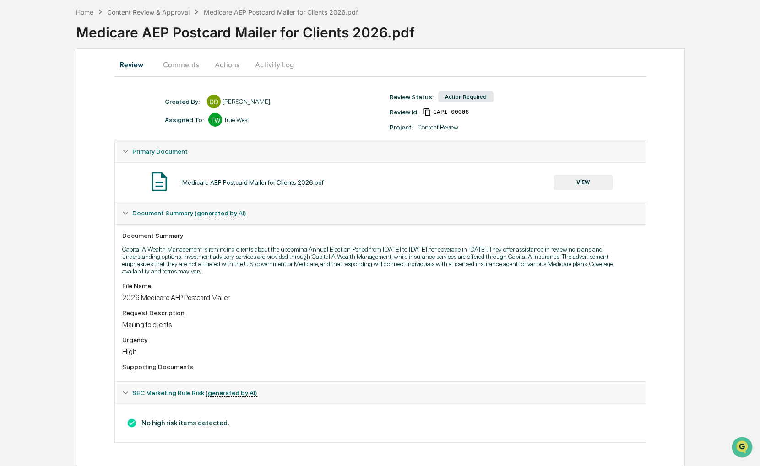 The height and width of the screenshot is (466, 760). Describe the element at coordinates (583, 183) in the screenshot. I see `button: VIEW` at that location.